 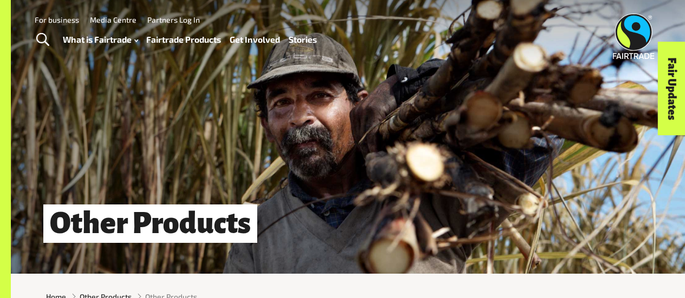 I want to click on a: Toggle Search, so click(x=42, y=40).